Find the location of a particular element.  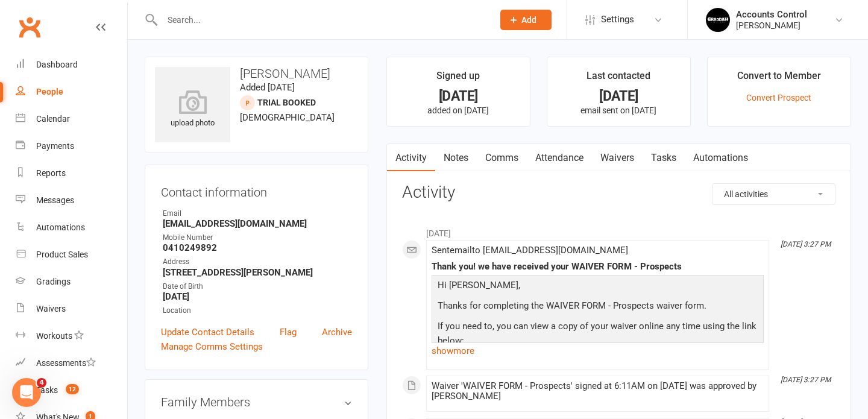

a: Flag is located at coordinates (288, 332).